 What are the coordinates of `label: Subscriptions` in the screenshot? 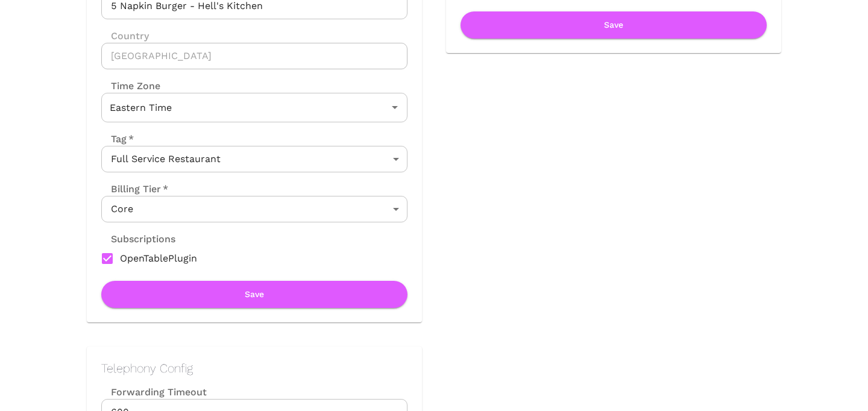 It's located at (138, 239).